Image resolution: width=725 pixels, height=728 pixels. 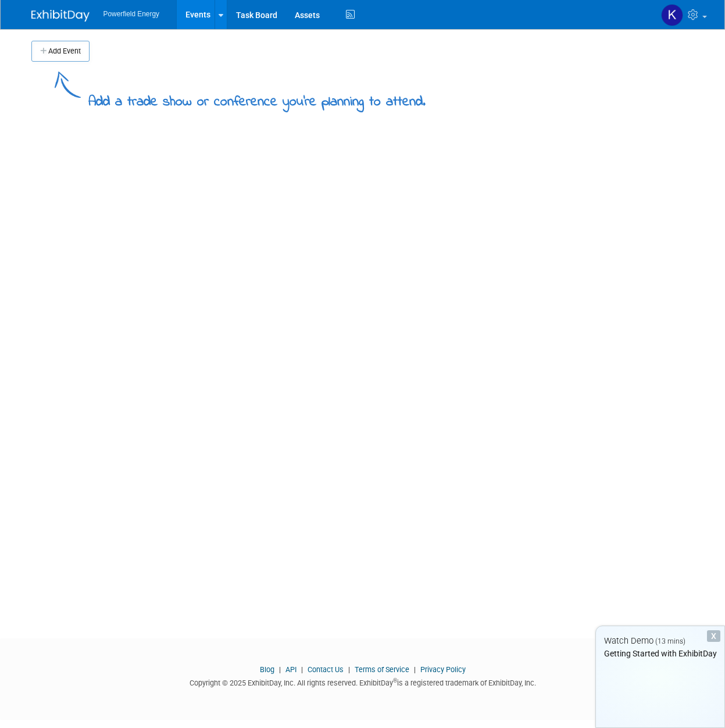 I want to click on div: Watch Demo, so click(x=660, y=641).